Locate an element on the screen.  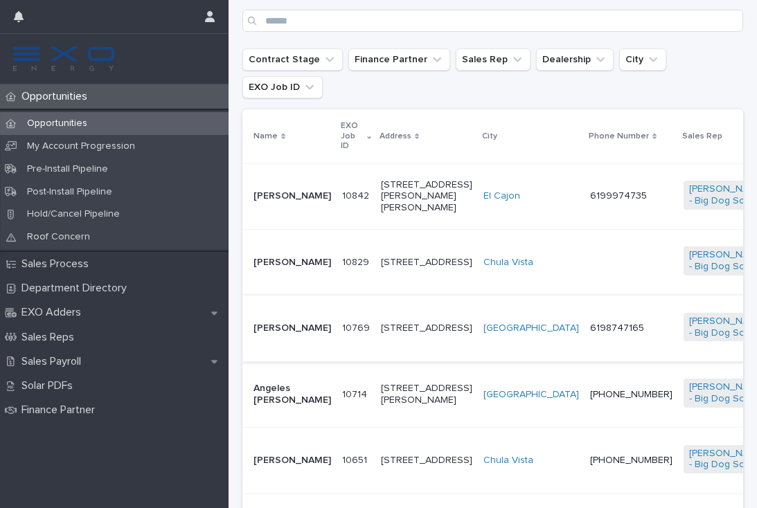
button: EXO Job ID is located at coordinates (282, 87).